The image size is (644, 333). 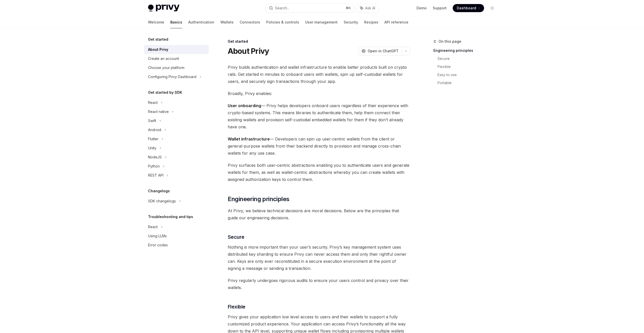 I want to click on a: Secure, so click(x=469, y=59).